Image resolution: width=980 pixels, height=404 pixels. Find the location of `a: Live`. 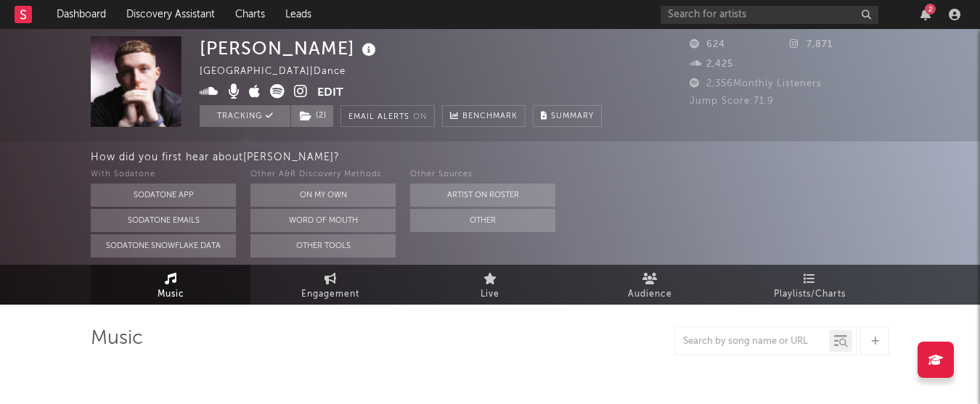

a: Live is located at coordinates (490, 284).